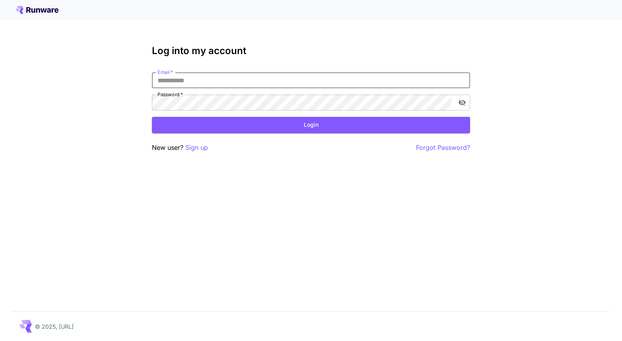 The width and height of the screenshot is (622, 341). Describe the element at coordinates (311, 51) in the screenshot. I see `h3: Log into my account` at that location.